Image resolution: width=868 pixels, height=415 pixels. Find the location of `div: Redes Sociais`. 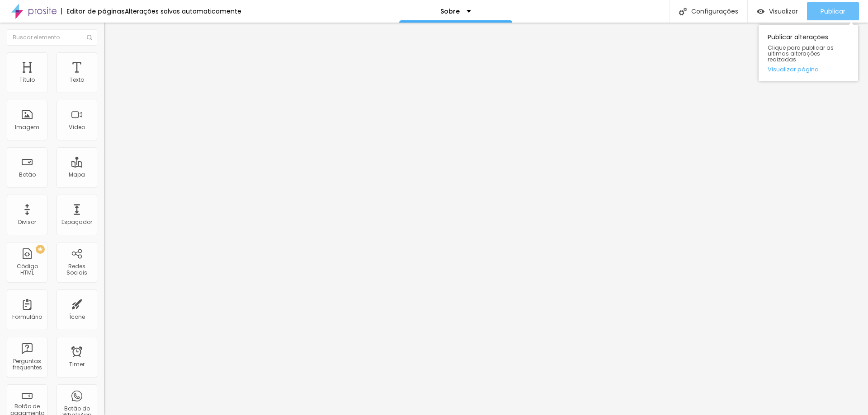

div: Redes Sociais is located at coordinates (77, 270).